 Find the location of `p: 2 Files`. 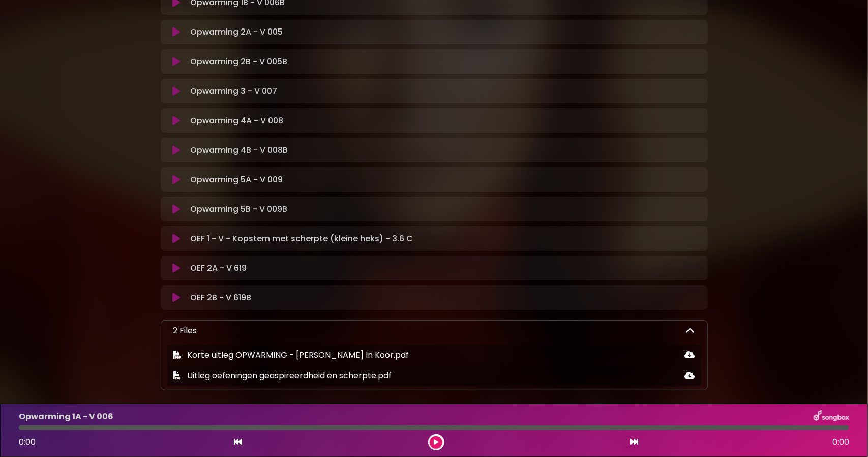

p: 2 Files is located at coordinates (185, 331).